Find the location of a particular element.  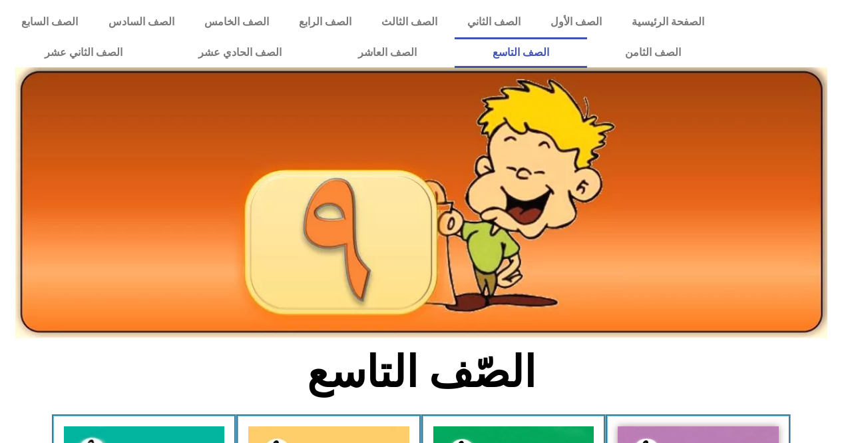

a: الصف الثامن is located at coordinates (653, 53).